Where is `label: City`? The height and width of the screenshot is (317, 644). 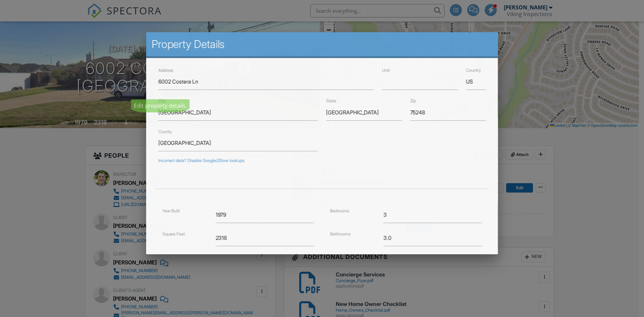 label: City is located at coordinates (162, 101).